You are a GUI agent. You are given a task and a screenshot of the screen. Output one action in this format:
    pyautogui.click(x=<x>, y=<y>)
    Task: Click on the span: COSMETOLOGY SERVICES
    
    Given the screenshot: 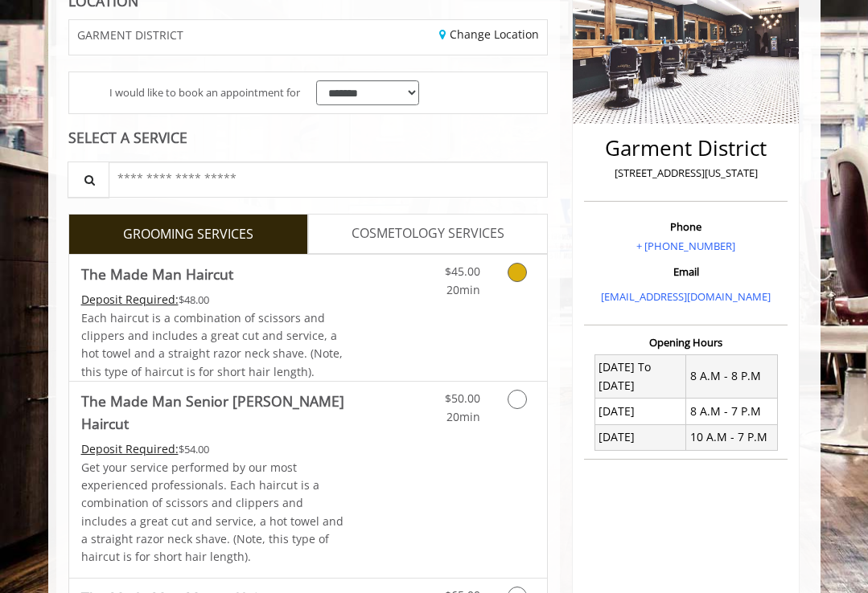 What is the action you would take?
    pyautogui.click(x=428, y=234)
    